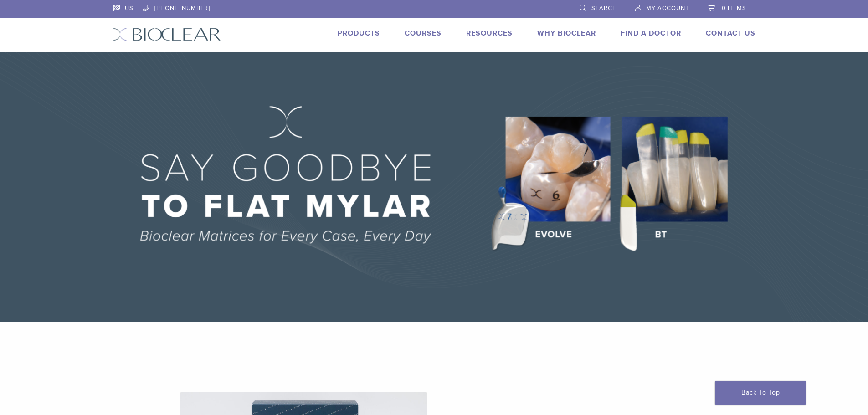 Image resolution: width=868 pixels, height=415 pixels. I want to click on span: My Account, so click(668, 8).